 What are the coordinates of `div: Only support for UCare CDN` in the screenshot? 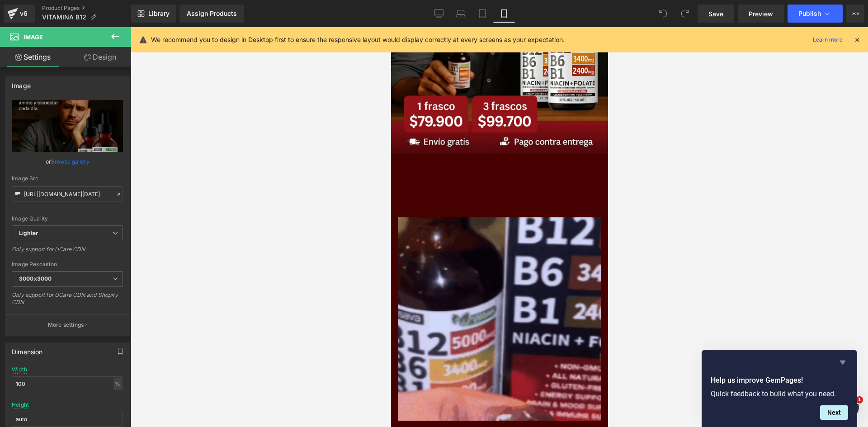 It's located at (68, 252).